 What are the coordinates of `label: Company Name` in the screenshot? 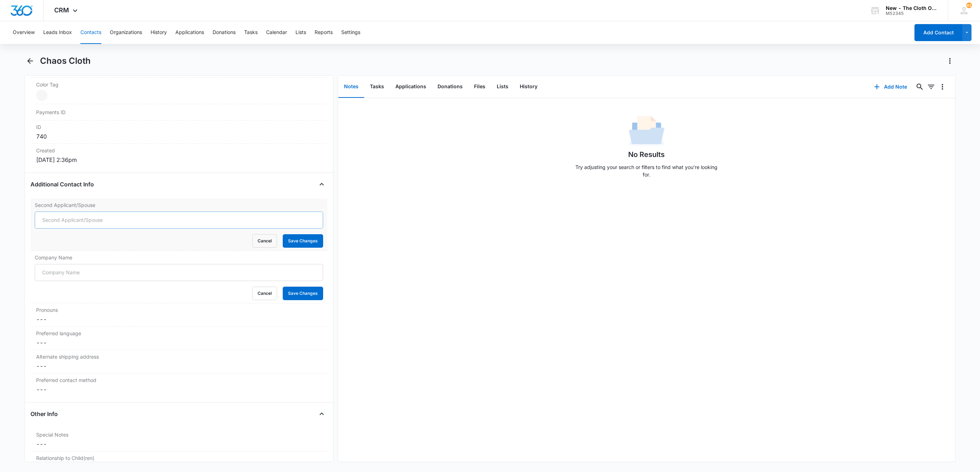 It's located at (179, 257).